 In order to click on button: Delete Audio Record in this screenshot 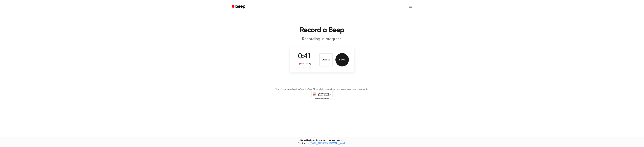, I will do `click(326, 60)`.